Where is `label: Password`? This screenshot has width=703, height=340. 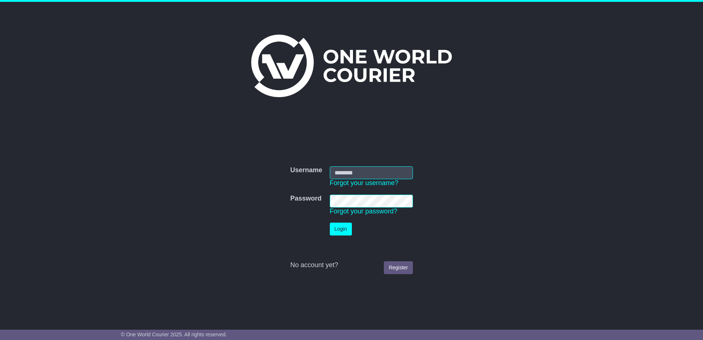
label: Password is located at coordinates (306, 199).